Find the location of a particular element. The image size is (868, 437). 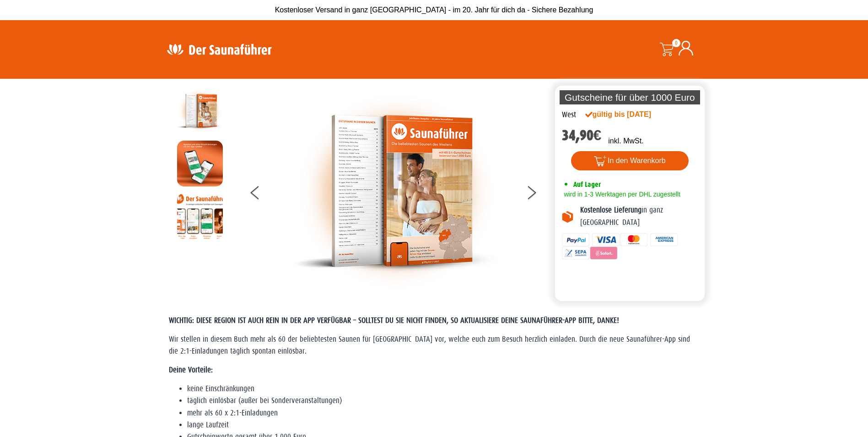

img: Anleitung7tn is located at coordinates (200, 216).